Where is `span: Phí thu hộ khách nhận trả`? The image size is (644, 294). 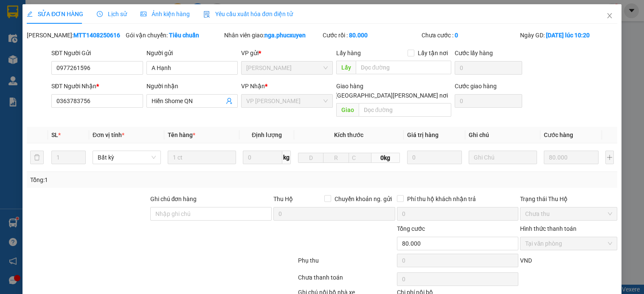
span: Phí thu hộ khách nhận trả is located at coordinates (442, 199).